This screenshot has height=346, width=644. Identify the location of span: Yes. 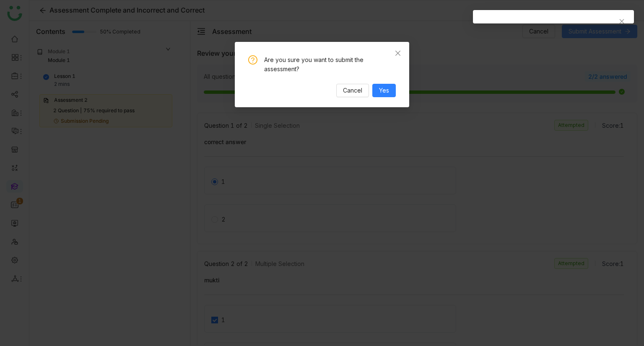
(384, 90).